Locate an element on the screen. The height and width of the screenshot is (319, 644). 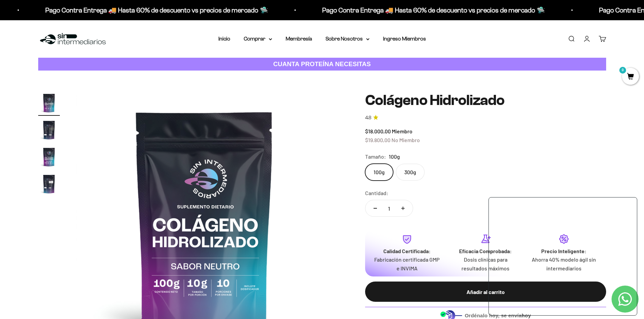
span: $19.800,00 is located at coordinates (378, 140).